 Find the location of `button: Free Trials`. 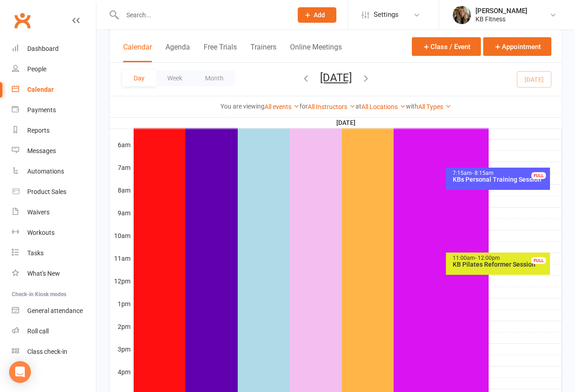

button: Free Trials is located at coordinates (220, 52).